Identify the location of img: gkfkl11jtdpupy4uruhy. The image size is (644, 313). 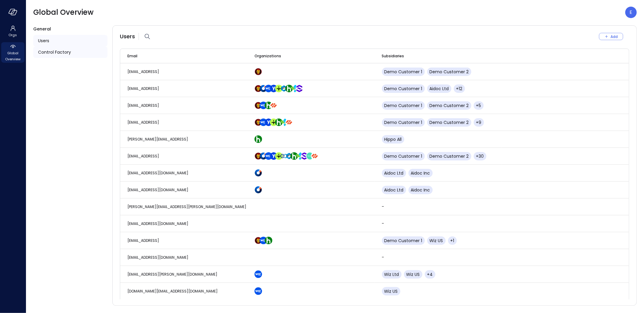
(284, 156).